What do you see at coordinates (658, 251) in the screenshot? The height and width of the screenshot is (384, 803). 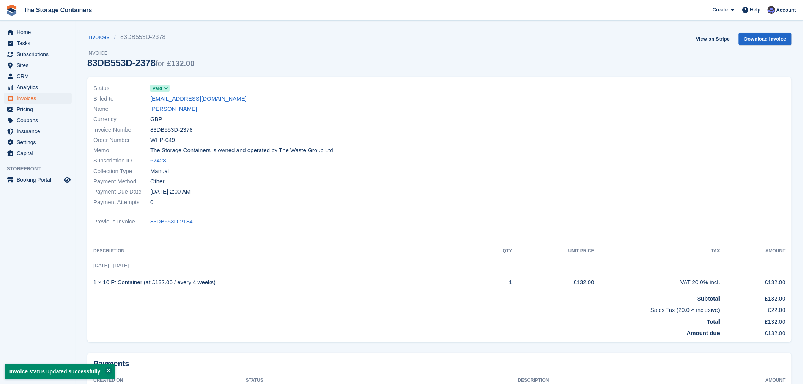 I see `th: Tax` at bounding box center [658, 251].